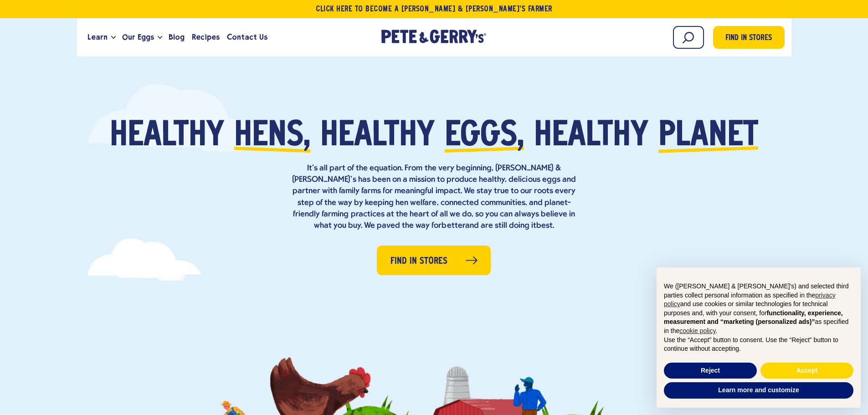  I want to click on span: planet, so click(708, 136).